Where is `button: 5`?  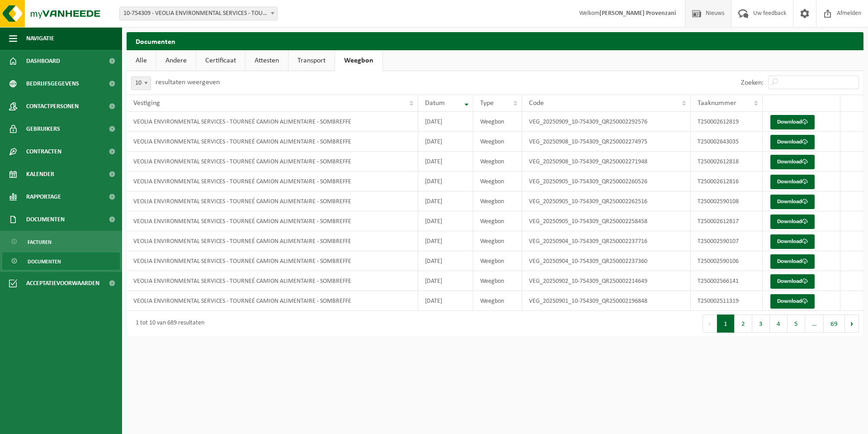 button: 5 is located at coordinates (796, 323).